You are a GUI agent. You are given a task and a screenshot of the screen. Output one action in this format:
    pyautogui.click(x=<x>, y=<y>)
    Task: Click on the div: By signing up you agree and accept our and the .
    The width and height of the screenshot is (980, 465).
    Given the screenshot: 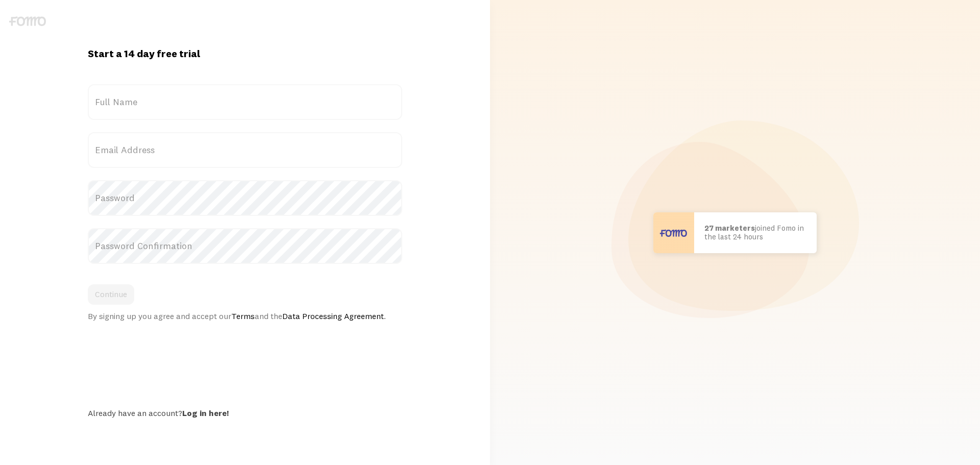 What is the action you would take?
    pyautogui.click(x=245, y=316)
    